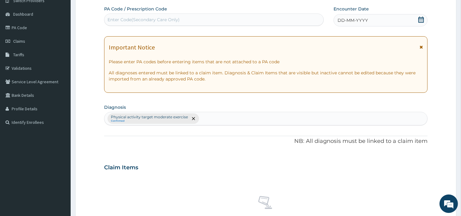  Describe the element at coordinates (108, 10) in the screenshot. I see `div: Minimize live chat window` at that location.